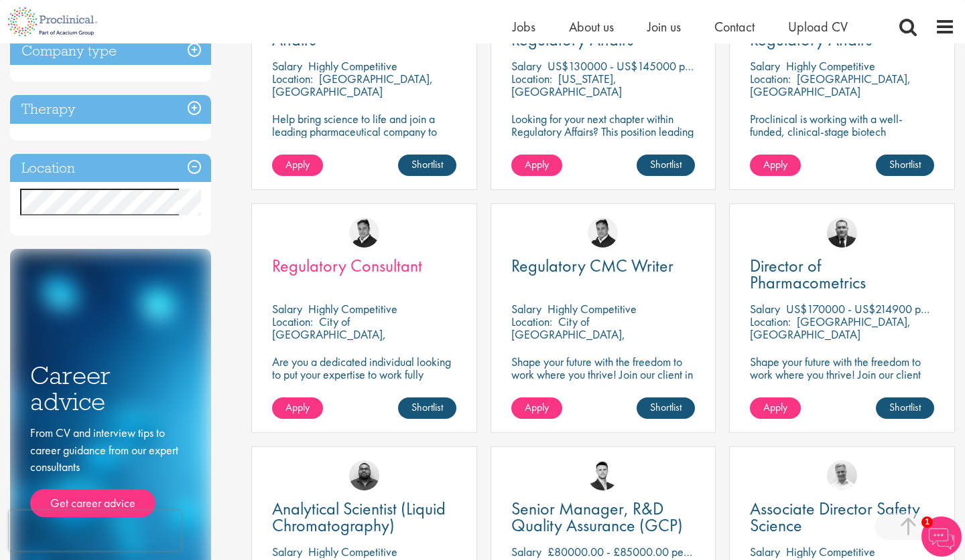 The image size is (965, 560). Describe the element at coordinates (842, 475) in the screenshot. I see `a: Joshua Bye` at that location.